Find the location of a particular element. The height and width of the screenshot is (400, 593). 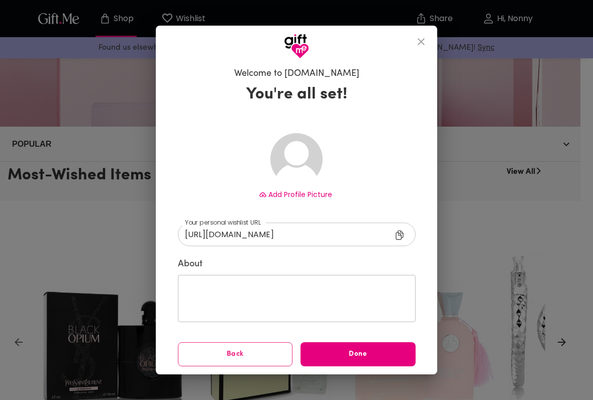

button: close is located at coordinates (421, 42).